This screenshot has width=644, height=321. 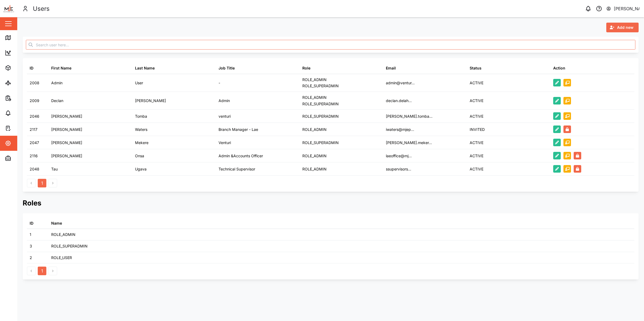 What do you see at coordinates (331, 203) in the screenshot?
I see `h2: Roles` at bounding box center [331, 203].